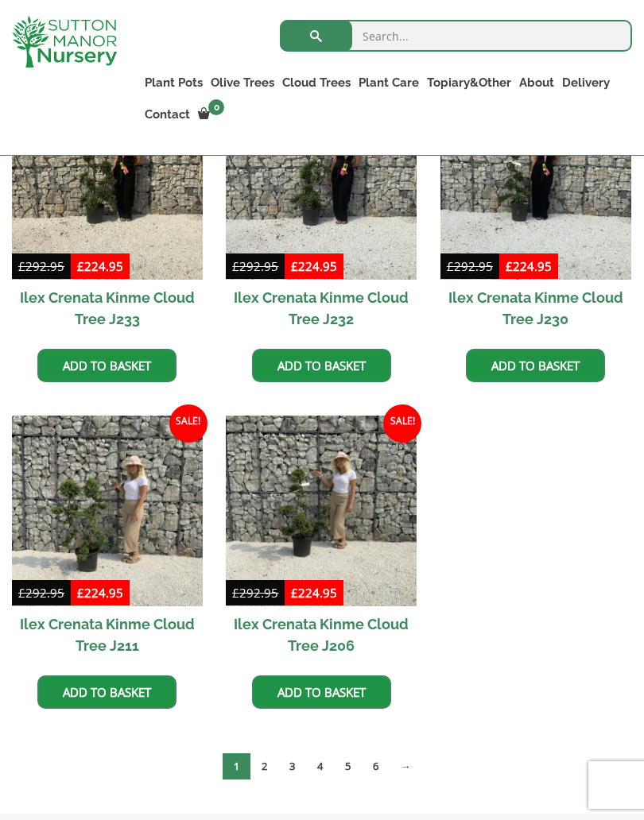 The height and width of the screenshot is (820, 644). Describe the element at coordinates (321, 693) in the screenshot. I see `a: Add to basket: “Ilex Crenata Kinme Cloud Tree J206”` at that location.